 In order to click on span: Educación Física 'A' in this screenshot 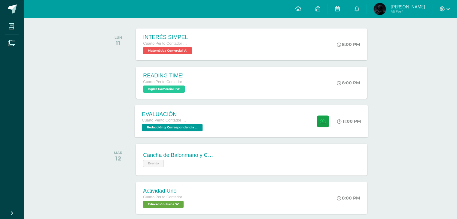, I will do `click(163, 205)`.